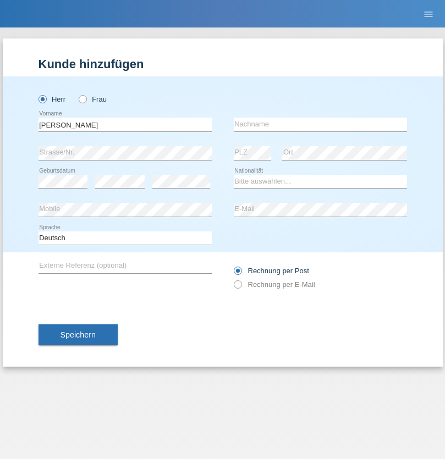 The height and width of the screenshot is (459, 445). Describe the element at coordinates (92, 99) in the screenshot. I see `label: Frau` at that location.